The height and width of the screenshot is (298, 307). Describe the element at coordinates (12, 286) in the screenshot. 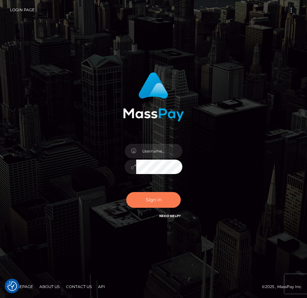

I see `img: Revisit consent button` at that location.